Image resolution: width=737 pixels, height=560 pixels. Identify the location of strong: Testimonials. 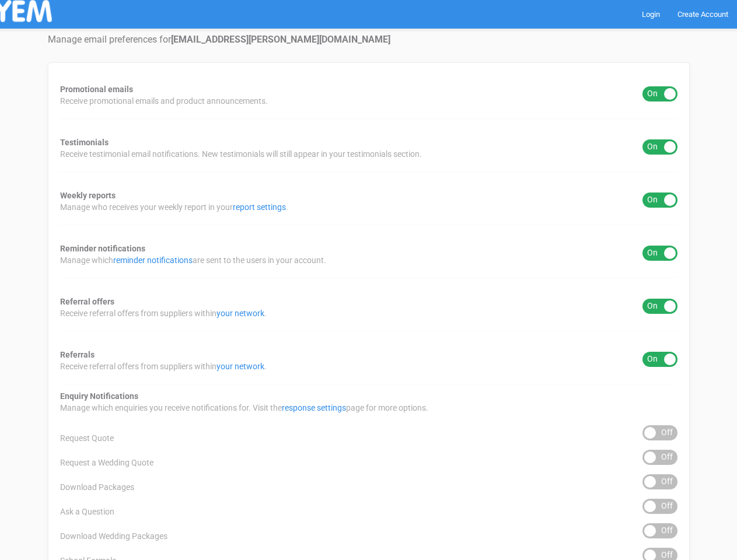
(84, 142).